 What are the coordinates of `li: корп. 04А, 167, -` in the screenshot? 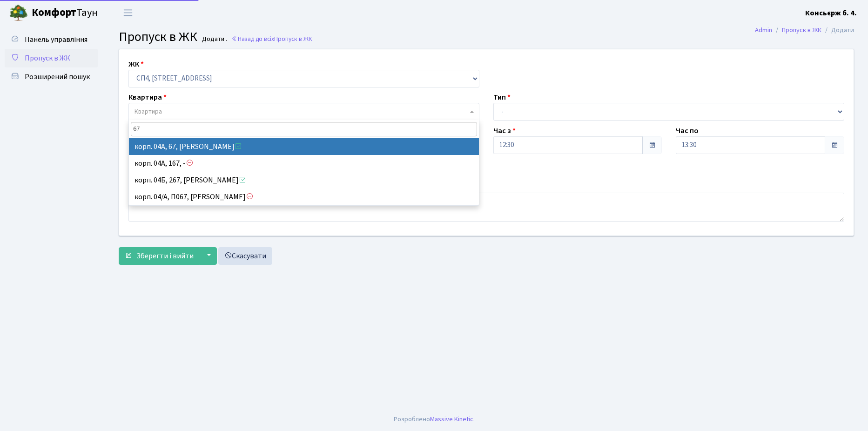 It's located at (304, 163).